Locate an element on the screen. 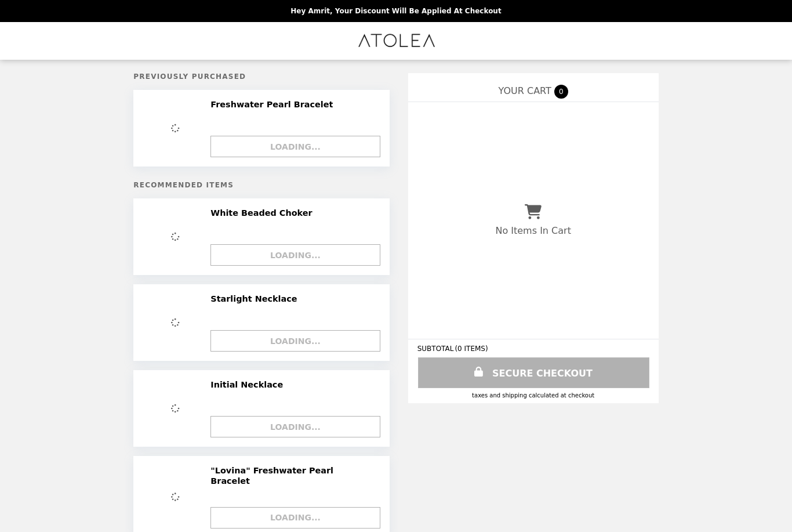  span: 0 is located at coordinates (561, 91).